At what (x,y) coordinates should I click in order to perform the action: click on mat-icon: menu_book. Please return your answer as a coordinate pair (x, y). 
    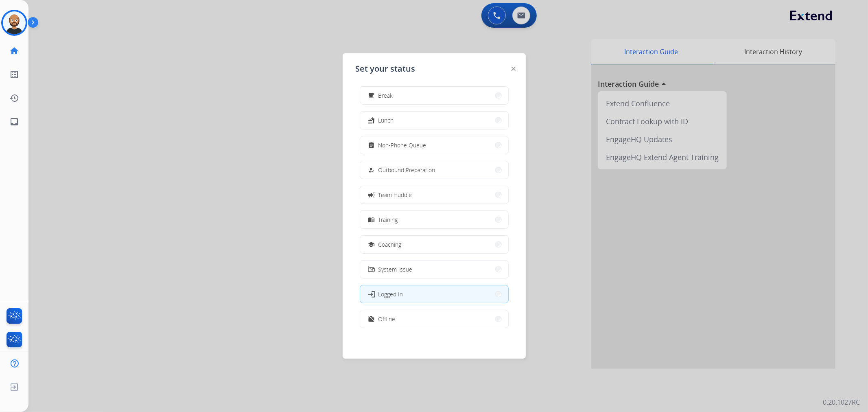
    Looking at the image, I should click on (371, 220).